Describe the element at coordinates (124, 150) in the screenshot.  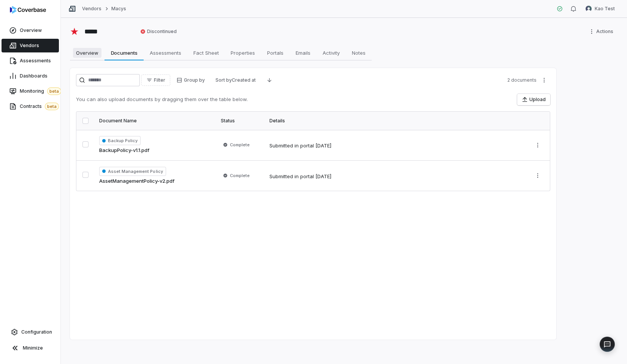
I see `a: BackupPolicy-v1.1.pdf` at that location.